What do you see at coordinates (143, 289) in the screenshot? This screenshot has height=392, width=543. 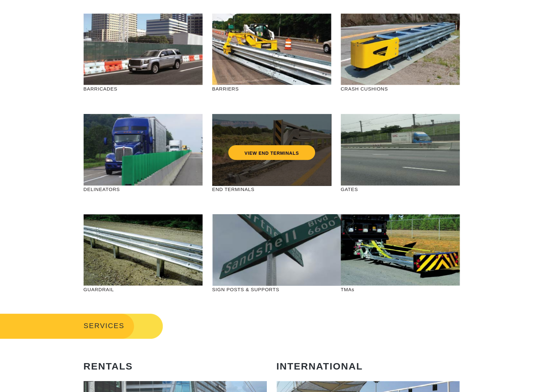 I see `p: GUARDRAIL` at bounding box center [143, 289].